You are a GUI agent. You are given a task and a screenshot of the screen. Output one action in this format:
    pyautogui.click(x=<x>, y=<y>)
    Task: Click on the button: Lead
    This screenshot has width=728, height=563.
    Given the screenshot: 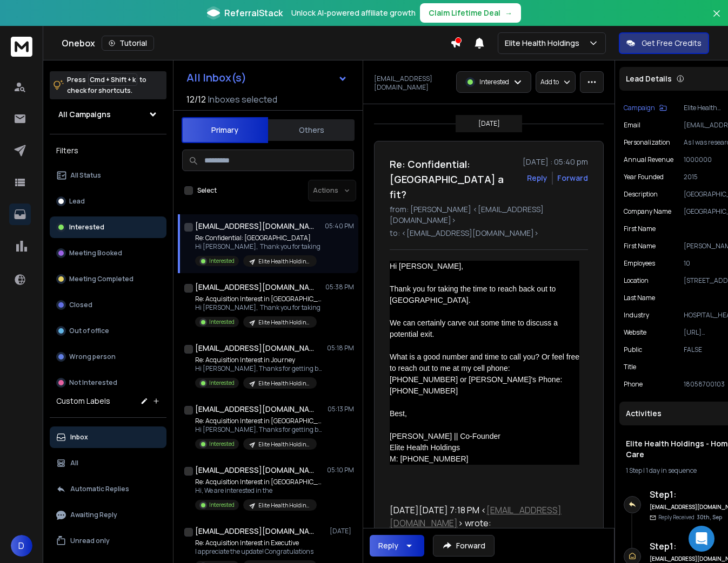 What is the action you would take?
    pyautogui.click(x=108, y=202)
    